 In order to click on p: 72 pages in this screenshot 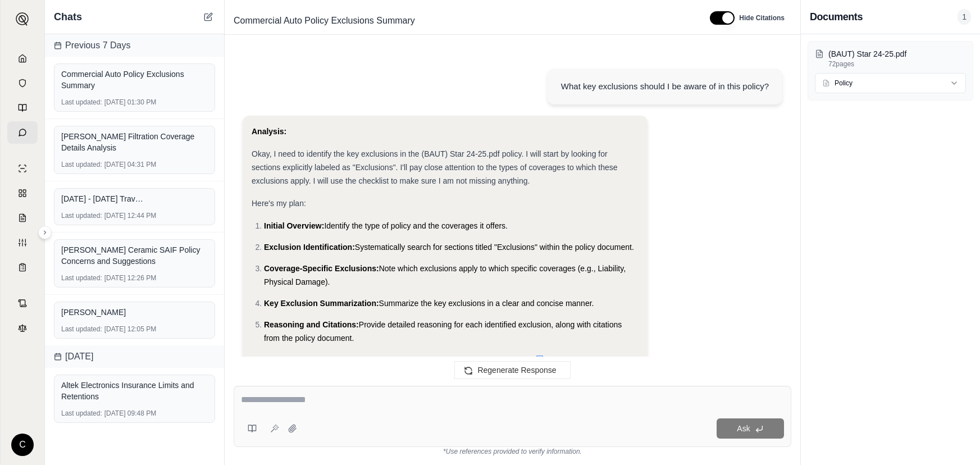, I will do `click(897, 64)`.